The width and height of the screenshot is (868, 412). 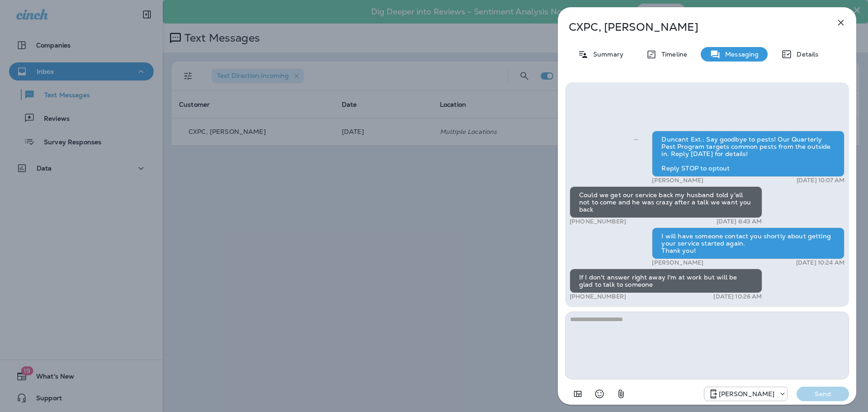 What do you see at coordinates (740, 54) in the screenshot?
I see `p: Messaging` at bounding box center [740, 54].